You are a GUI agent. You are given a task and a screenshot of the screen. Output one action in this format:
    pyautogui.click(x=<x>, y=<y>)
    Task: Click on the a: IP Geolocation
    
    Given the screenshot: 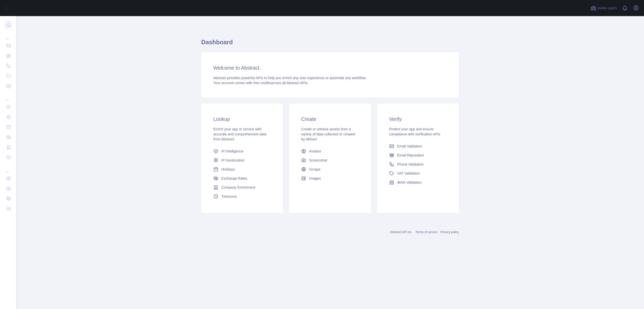 What is the action you would take?
    pyautogui.click(x=242, y=160)
    